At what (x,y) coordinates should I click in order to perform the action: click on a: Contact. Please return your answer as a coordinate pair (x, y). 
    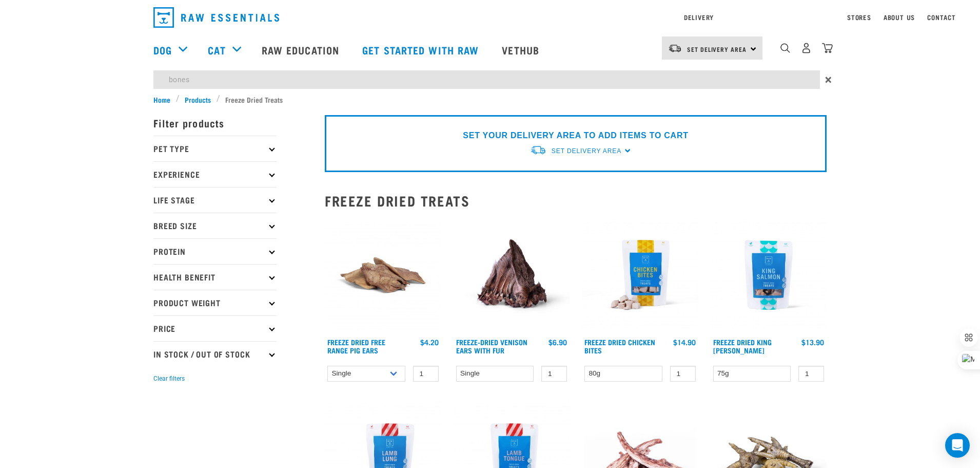
    Looking at the image, I should click on (941, 17).